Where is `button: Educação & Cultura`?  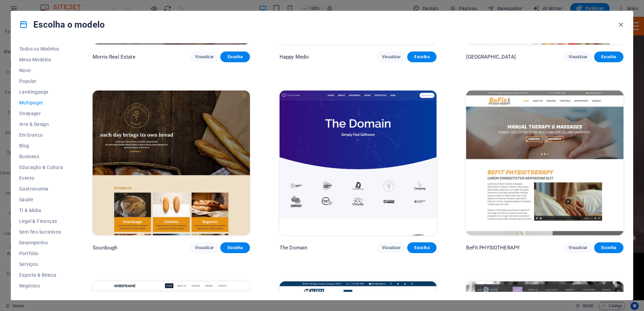 button: Educação & Cultura is located at coordinates (41, 168).